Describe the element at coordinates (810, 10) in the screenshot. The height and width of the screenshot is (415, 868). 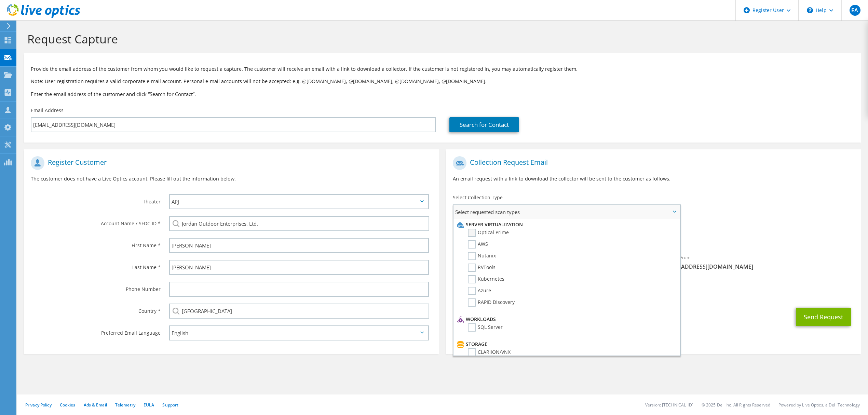
I see `svg: \n` at that location.